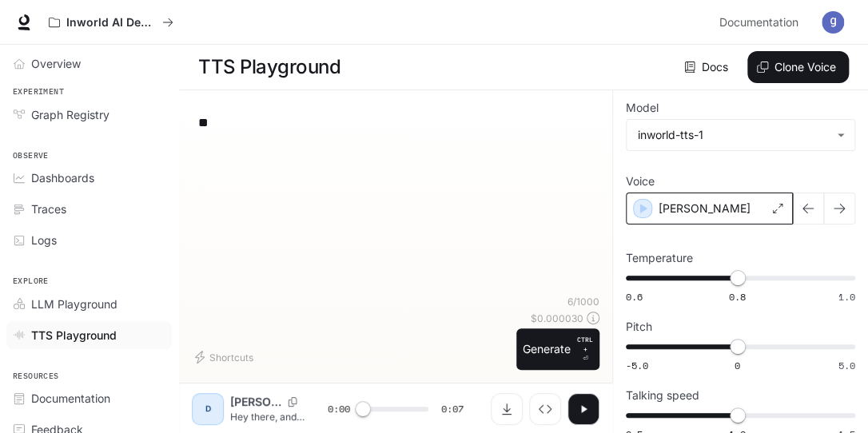  I want to click on span: Dashboards, so click(62, 177).